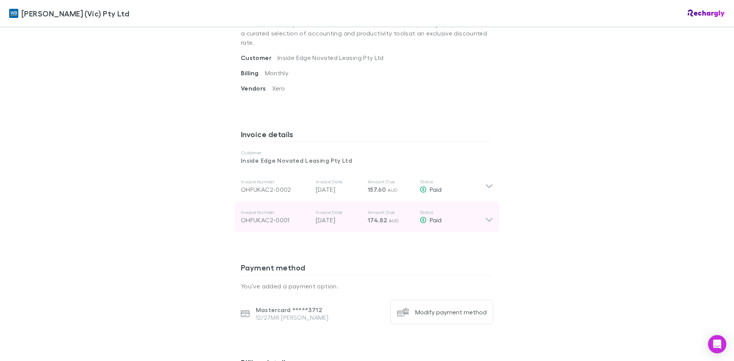  What do you see at coordinates (367, 269) in the screenshot?
I see `h3: Payment method` at bounding box center [367, 269].